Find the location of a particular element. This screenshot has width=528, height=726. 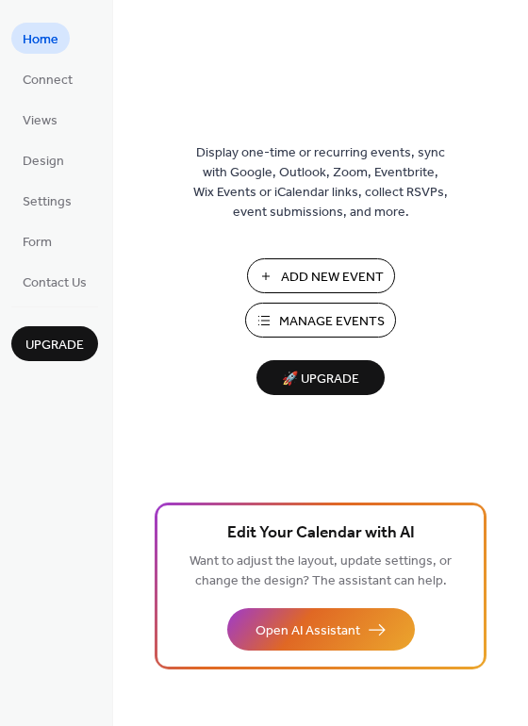

a: Form is located at coordinates (37, 240).